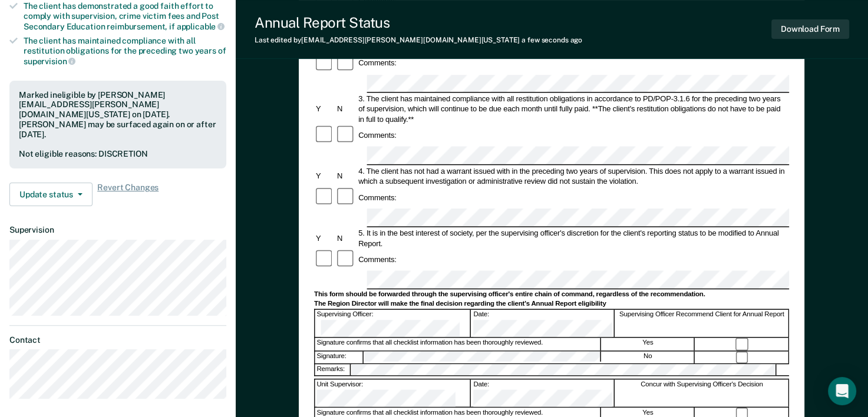  I want to click on div: The client has maintained compliance with all restitution obligations for the preceding two years of, so click(125, 51).